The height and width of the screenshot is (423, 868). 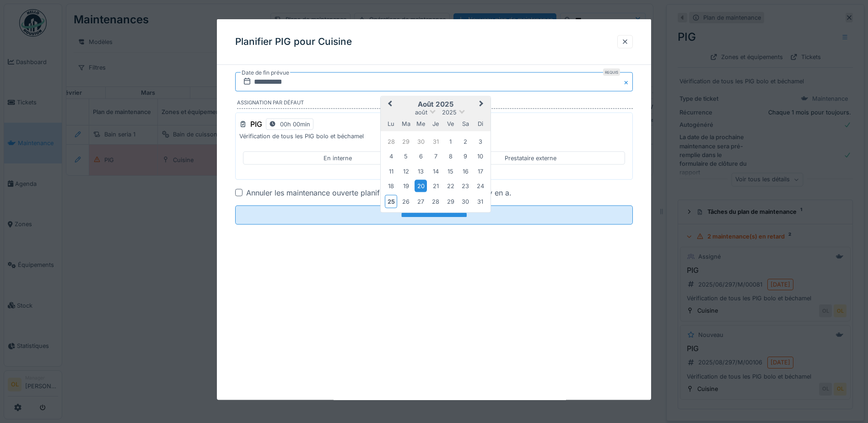 I want to click on div: Choose jeudi 21 août 2025, so click(x=435, y=186).